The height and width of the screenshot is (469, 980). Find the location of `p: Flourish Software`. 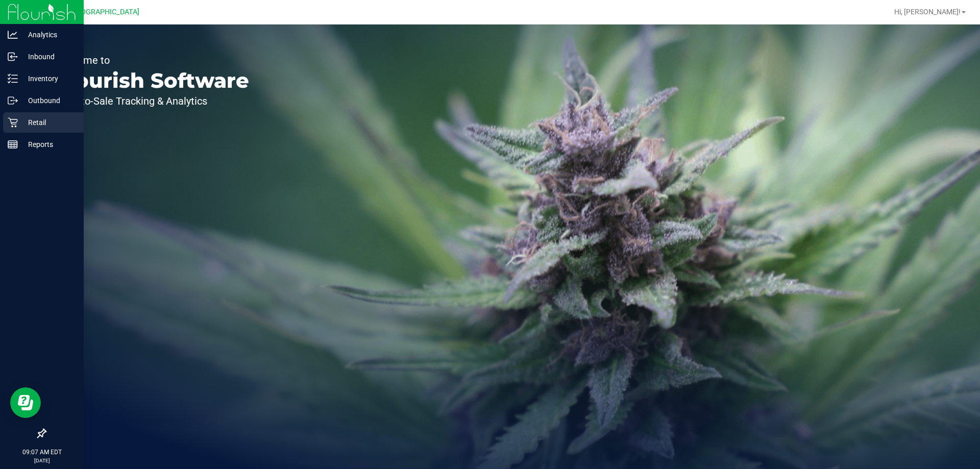

p: Flourish Software is located at coordinates (152, 81).